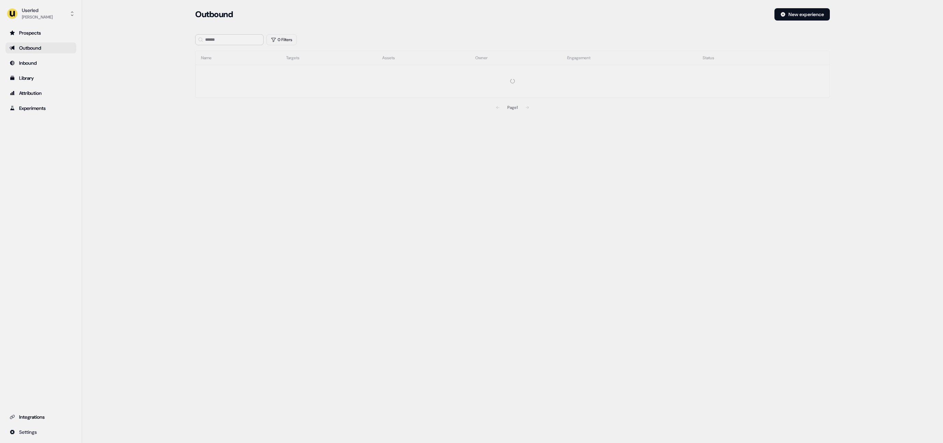 Image resolution: width=943 pixels, height=443 pixels. What do you see at coordinates (41, 33) in the screenshot?
I see `div: Prospects` at bounding box center [41, 33].